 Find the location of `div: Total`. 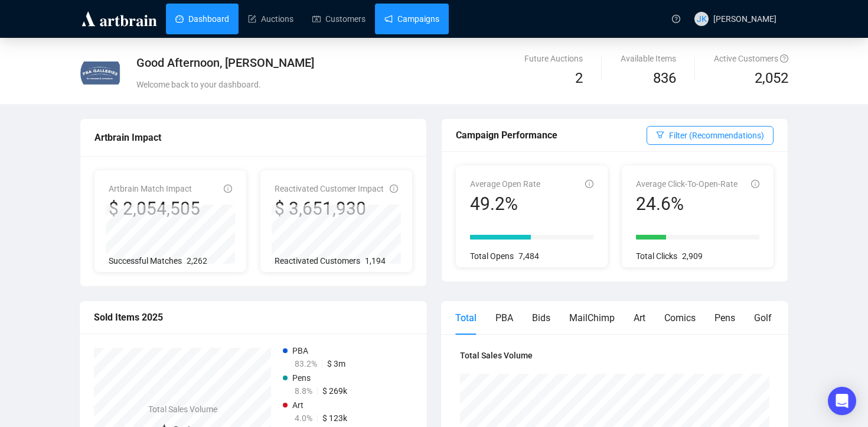

div: Total is located at coordinates (466, 317).